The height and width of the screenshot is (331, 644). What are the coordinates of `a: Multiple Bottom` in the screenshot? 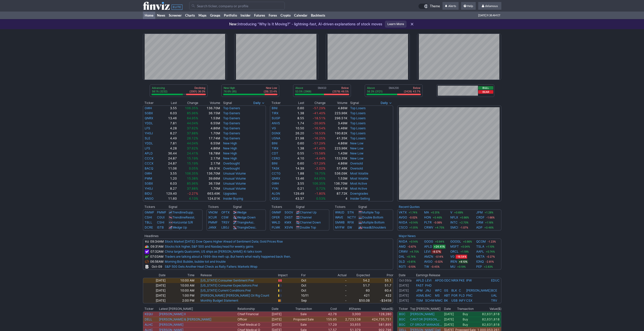 It's located at (374, 223).